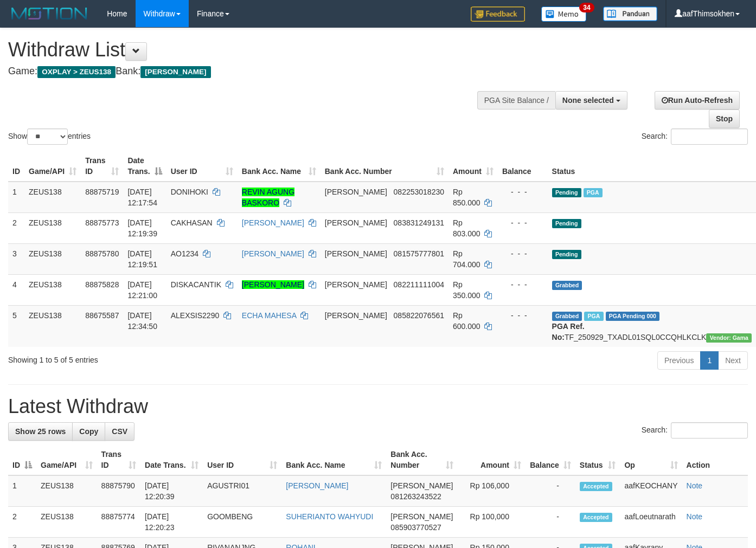  I want to click on span: OXPLAY > ZEUS138, so click(76, 72).